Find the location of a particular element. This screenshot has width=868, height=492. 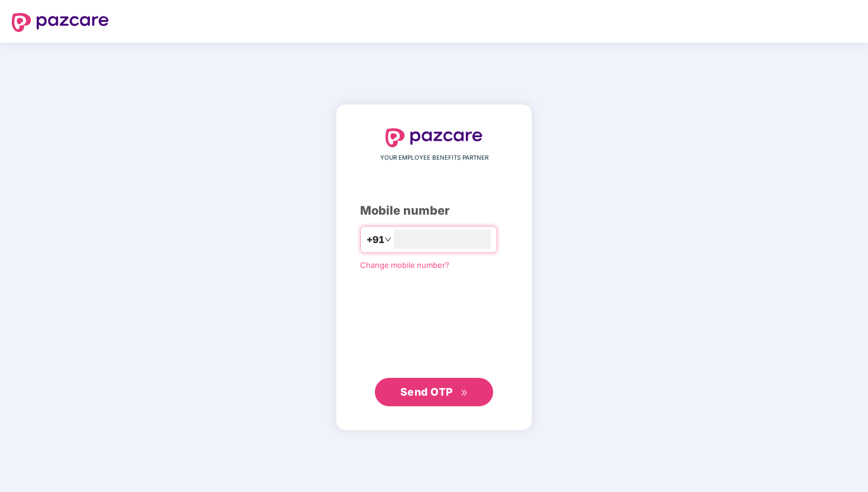

a: Change mobile number? is located at coordinates (405, 265).